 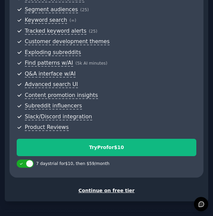 What do you see at coordinates (73, 164) in the screenshot?
I see `div: 7 days trial for $10 , then $ 59 /month` at bounding box center [73, 164].